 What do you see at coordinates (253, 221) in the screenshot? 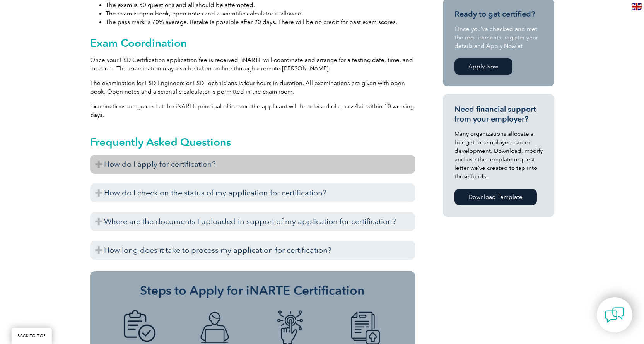
I see `h3: Where are the documents I uploaded in support of my application for certification?` at bounding box center [253, 221].